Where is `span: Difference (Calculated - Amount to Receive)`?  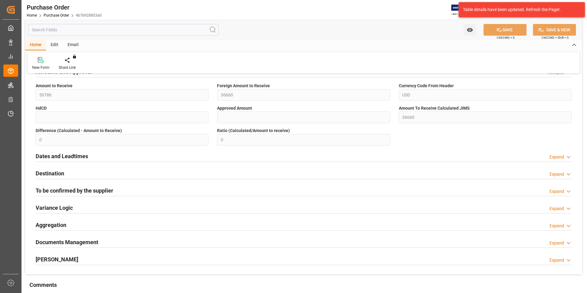
span: Difference (Calculated - Amount to Receive) is located at coordinates (79, 130).